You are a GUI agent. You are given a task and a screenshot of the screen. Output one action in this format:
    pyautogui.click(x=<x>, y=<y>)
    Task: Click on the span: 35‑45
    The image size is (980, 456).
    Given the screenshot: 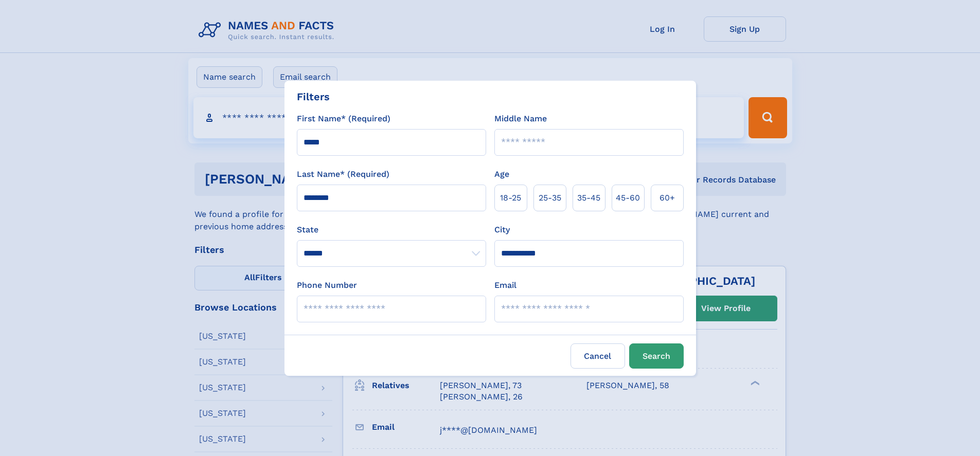 What is the action you would take?
    pyautogui.click(x=588, y=198)
    